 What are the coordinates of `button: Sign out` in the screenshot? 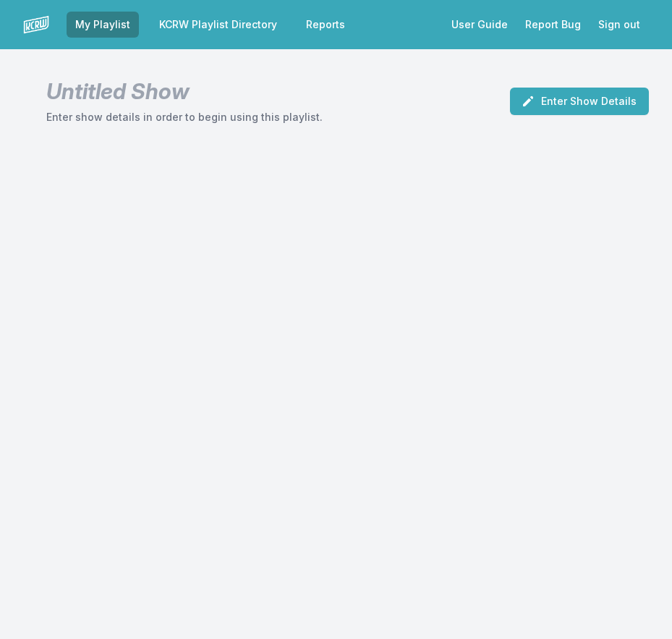 It's located at (619, 25).